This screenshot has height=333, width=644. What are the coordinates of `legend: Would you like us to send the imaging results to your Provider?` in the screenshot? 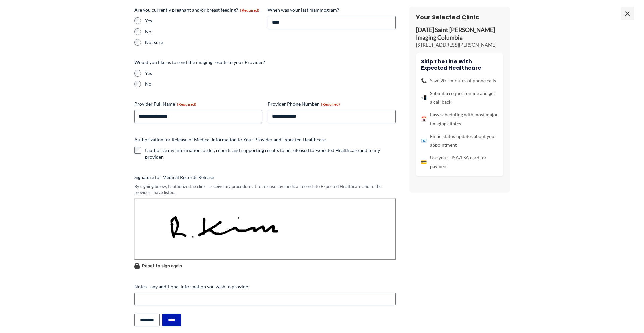 It's located at (200, 62).